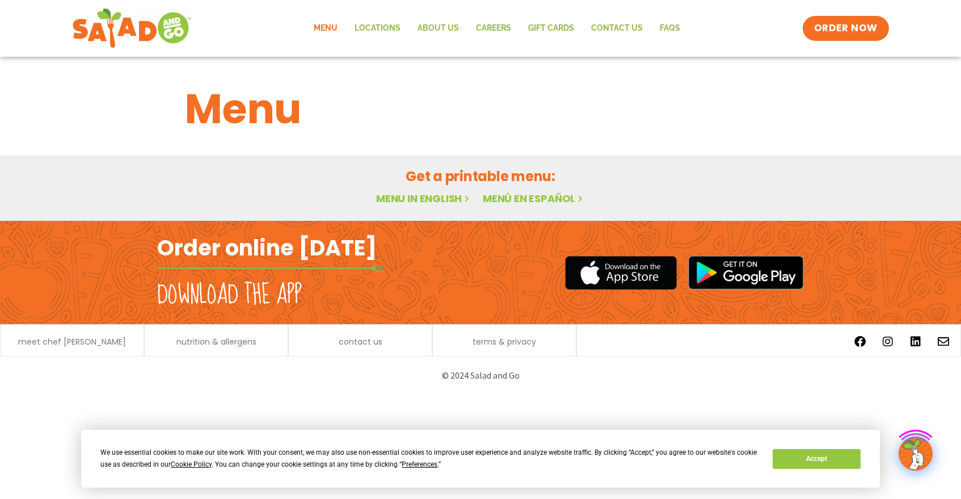  I want to click on span: Cookie Policy, so click(191, 464).